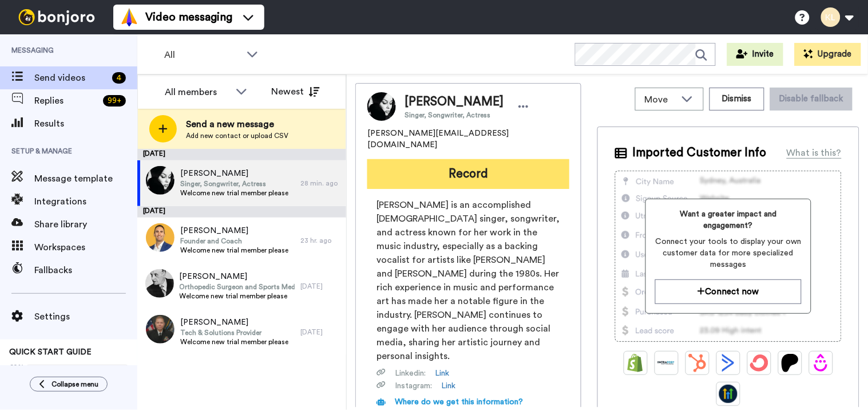 This screenshot has width=868, height=410. I want to click on img: bj-logo-header-white.svg, so click(57, 17).